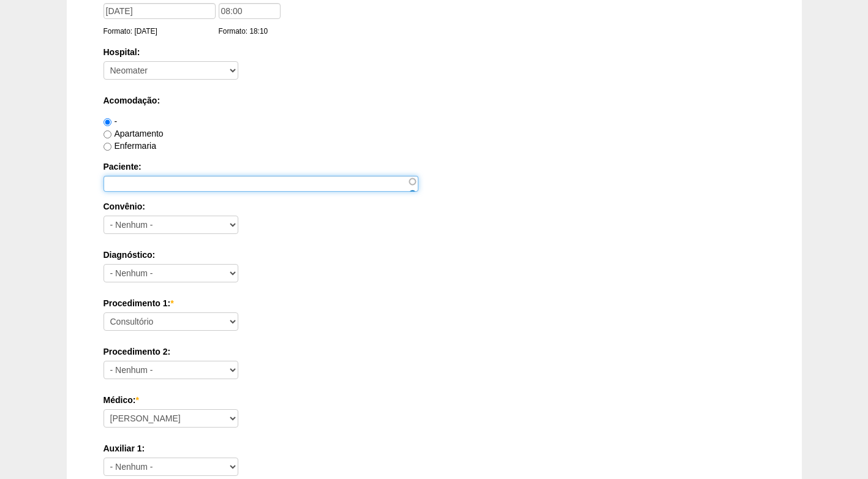 Image resolution: width=868 pixels, height=479 pixels. I want to click on label: Paciente:, so click(434, 167).